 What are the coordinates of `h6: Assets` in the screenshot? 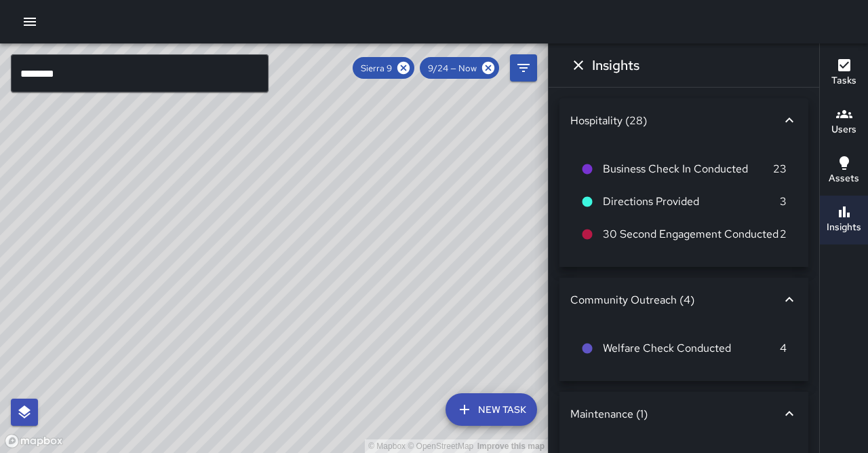 It's located at (844, 179).